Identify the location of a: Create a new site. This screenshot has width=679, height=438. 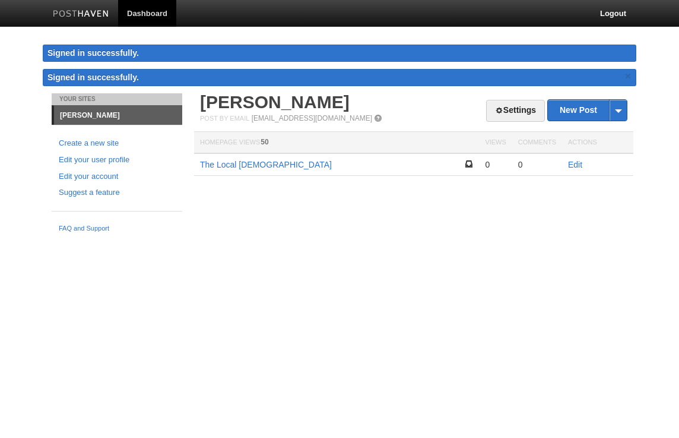
(117, 143).